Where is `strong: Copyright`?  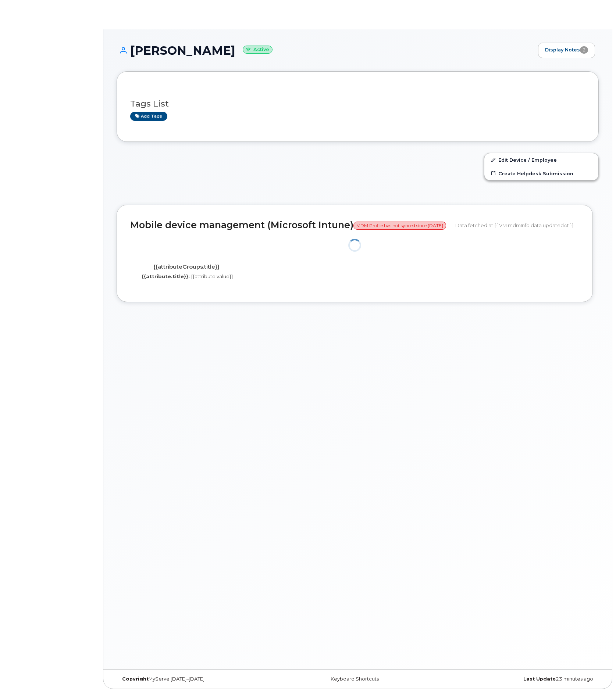
strong: Copyright is located at coordinates (135, 678).